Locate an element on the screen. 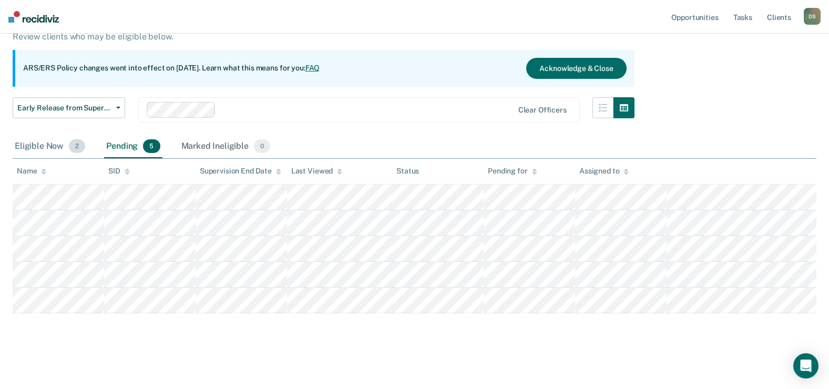 Image resolution: width=829 pixels, height=389 pixels. div: Pending for is located at coordinates (512, 171).